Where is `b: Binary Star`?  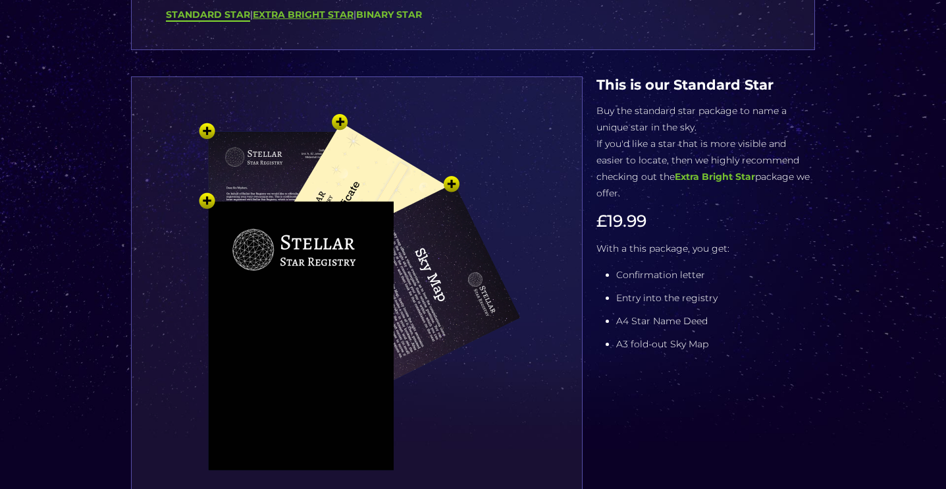 b: Binary Star is located at coordinates (389, 14).